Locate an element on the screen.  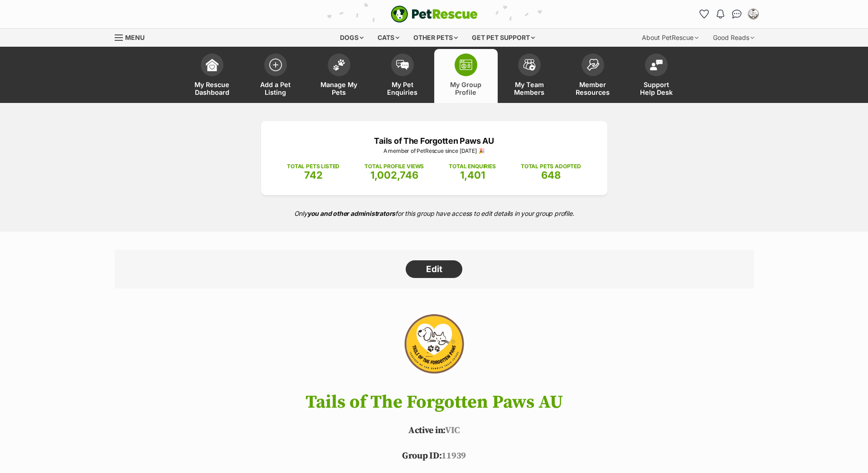
a: Manage My Pets is located at coordinates (339, 76).